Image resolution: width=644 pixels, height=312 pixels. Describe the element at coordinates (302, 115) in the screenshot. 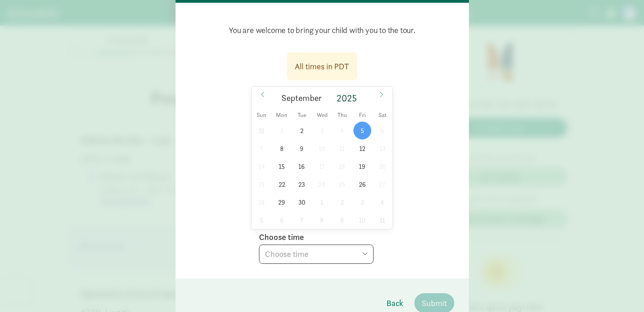

I see `span: Tue` at that location.